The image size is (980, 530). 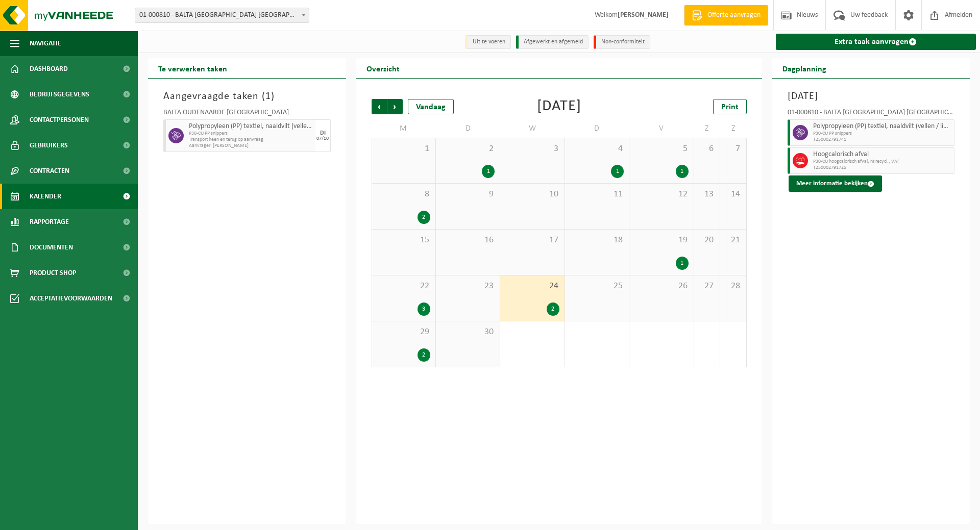 I want to click on li: Afgewerkt en afgemeld, so click(x=552, y=42).